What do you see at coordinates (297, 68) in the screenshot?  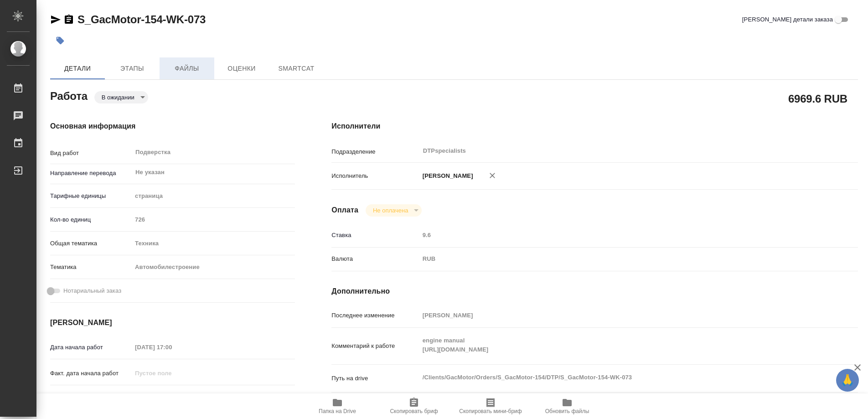 I see `span: SmartCat` at bounding box center [297, 68].